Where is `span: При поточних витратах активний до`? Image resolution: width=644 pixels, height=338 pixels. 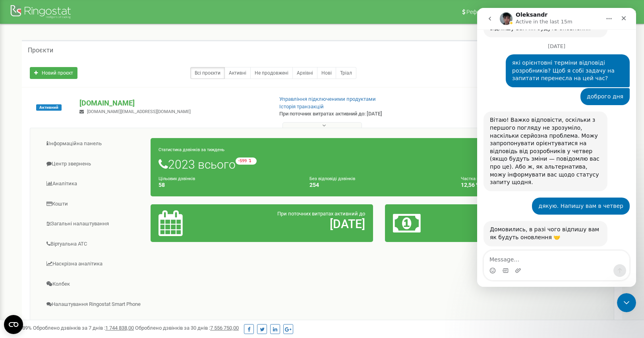
span: При поточних витратах активний до is located at coordinates (321, 214).